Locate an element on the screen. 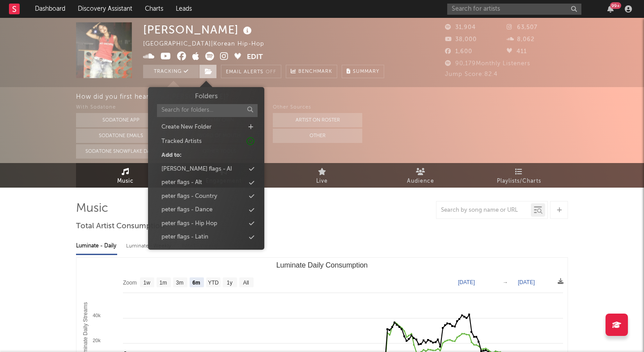 Image resolution: width=644 pixels, height=352 pixels. span: 38,000 is located at coordinates (460, 39).